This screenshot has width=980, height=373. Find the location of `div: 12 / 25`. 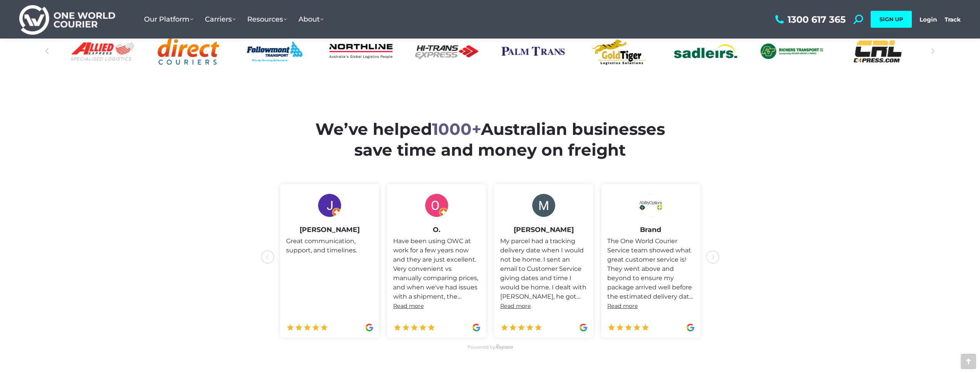

div: 12 / 25 is located at coordinates (447, 52).